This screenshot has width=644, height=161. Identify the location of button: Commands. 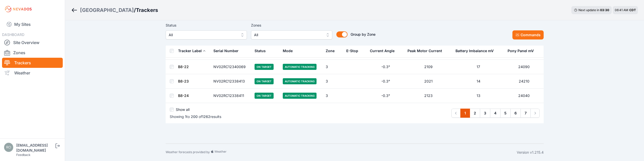
(528, 35).